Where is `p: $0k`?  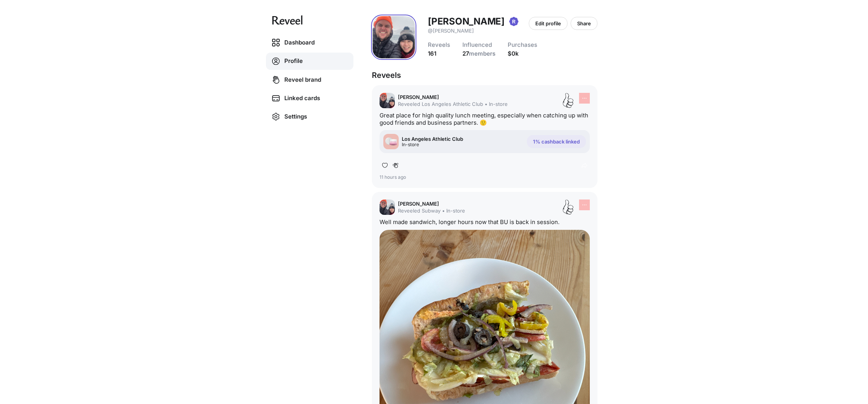 p: $0k is located at coordinates (513, 54).